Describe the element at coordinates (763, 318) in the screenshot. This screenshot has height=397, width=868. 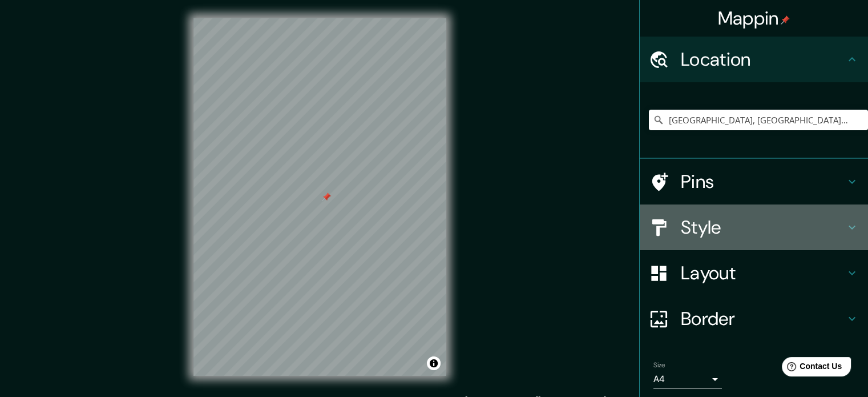
I see `h4: Border` at that location.